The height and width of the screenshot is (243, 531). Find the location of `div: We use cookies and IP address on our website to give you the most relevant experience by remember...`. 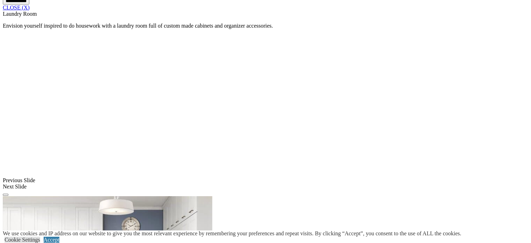

div: We use cookies and IP address on our website to give you the most relevant experience by remember... is located at coordinates (232, 233).